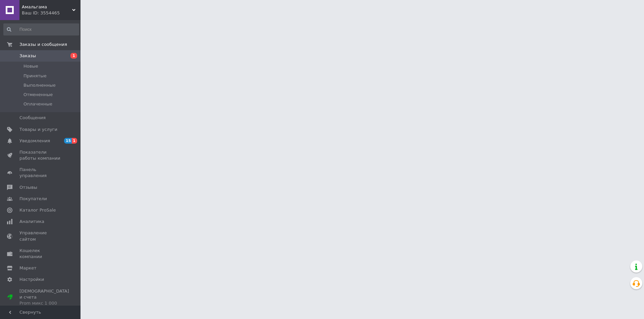 Image resolution: width=644 pixels, height=319 pixels. What do you see at coordinates (41, 173) in the screenshot?
I see `span: Панель управления` at bounding box center [41, 173].